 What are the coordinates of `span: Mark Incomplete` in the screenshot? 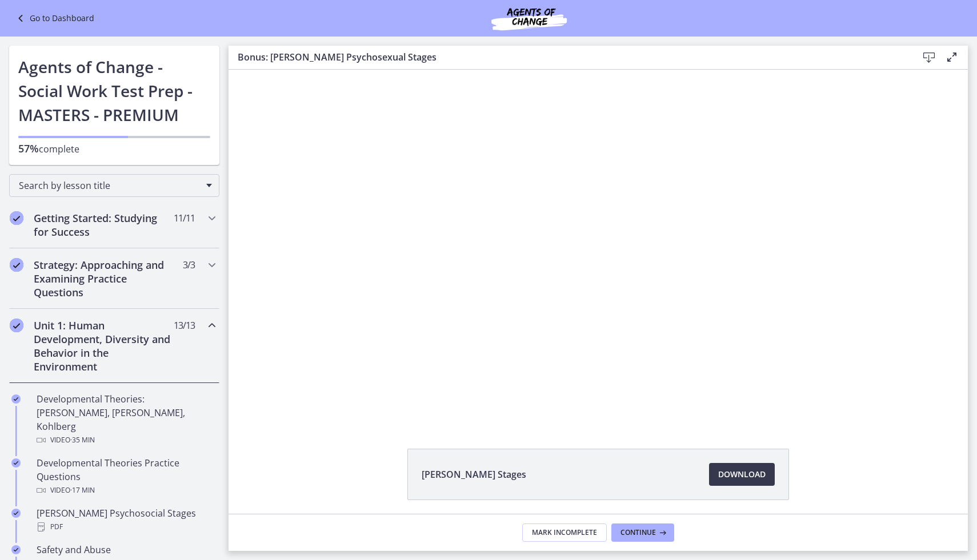 It's located at (564, 533).